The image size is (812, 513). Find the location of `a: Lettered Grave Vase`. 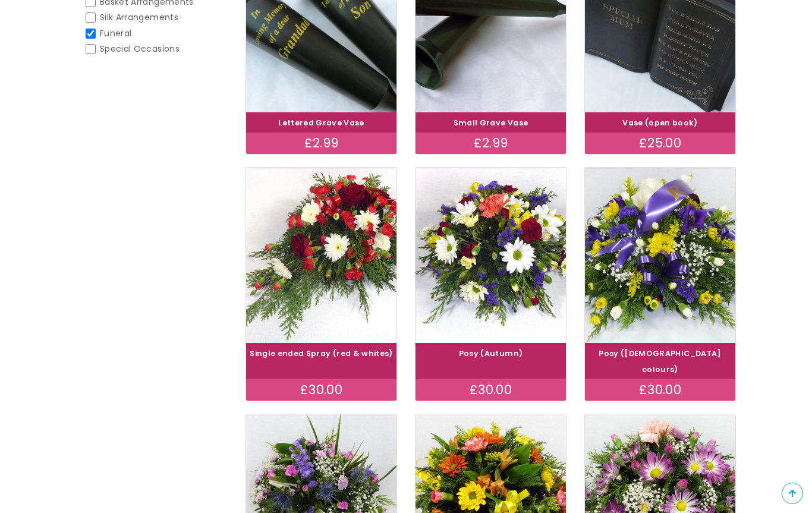

a: Lettered Grave Vase is located at coordinates (321, 123).